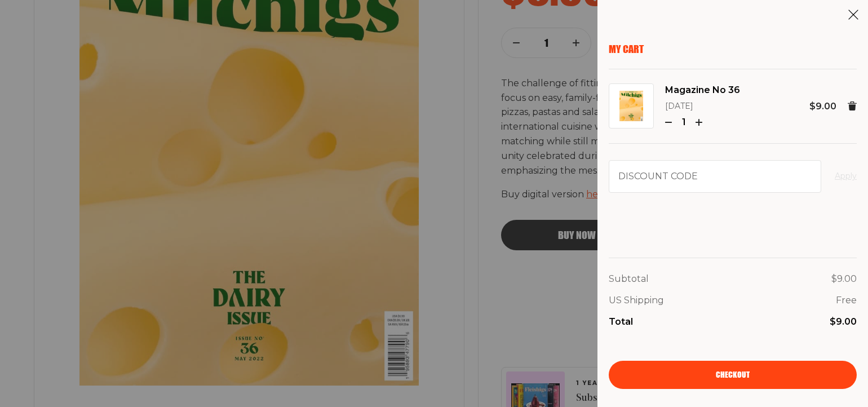 The width and height of the screenshot is (868, 407). I want to click on p: Subtotal, so click(629, 279).